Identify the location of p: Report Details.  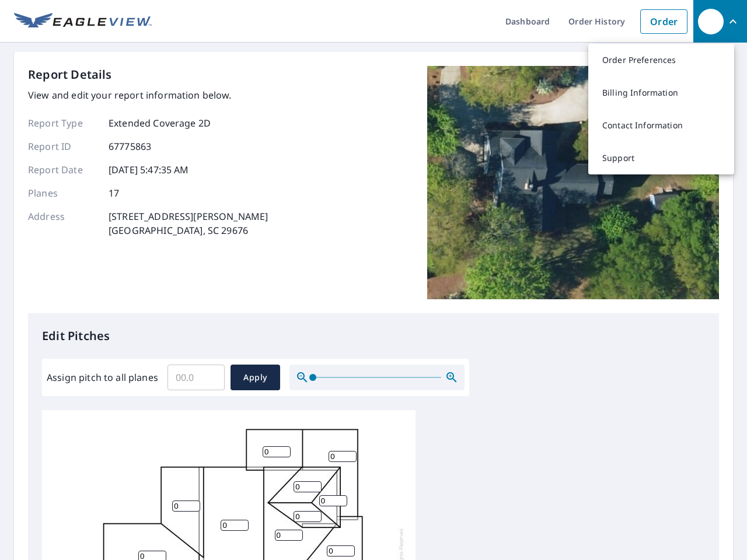
(70, 75).